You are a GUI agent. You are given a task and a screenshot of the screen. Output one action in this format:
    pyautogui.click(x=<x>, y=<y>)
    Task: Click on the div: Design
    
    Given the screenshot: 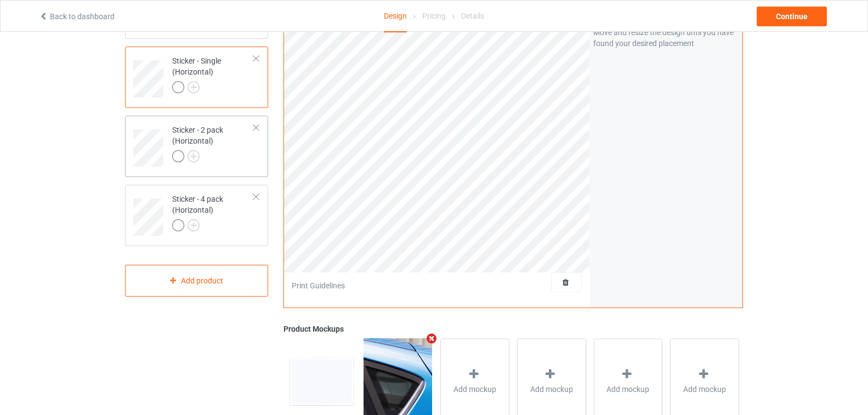 What is the action you would take?
    pyautogui.click(x=395, y=17)
    